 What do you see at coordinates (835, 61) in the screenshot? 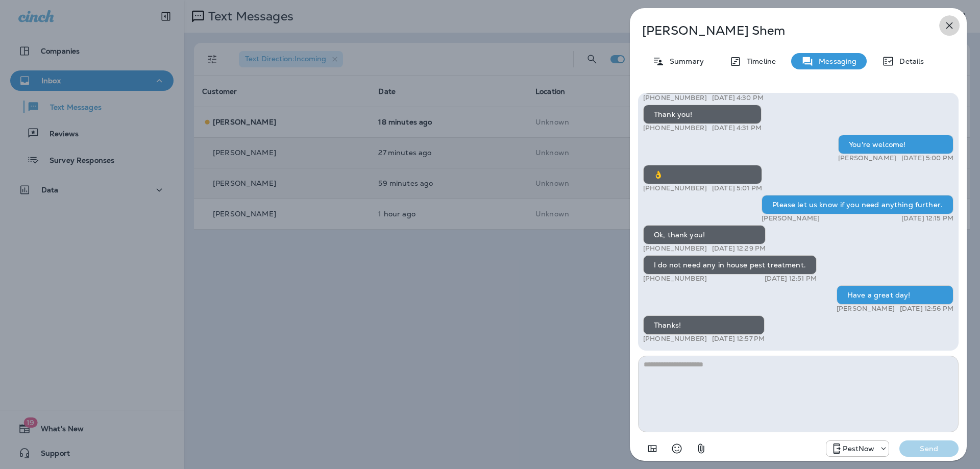
I see `p: Messaging` at bounding box center [835, 61].